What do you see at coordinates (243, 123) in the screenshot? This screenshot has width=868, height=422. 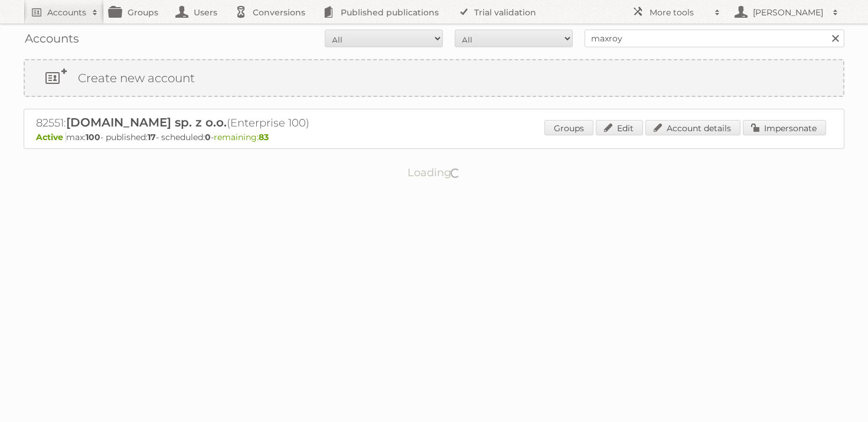 I see `h2: 82551: (Enterprise 100)` at bounding box center [243, 123].